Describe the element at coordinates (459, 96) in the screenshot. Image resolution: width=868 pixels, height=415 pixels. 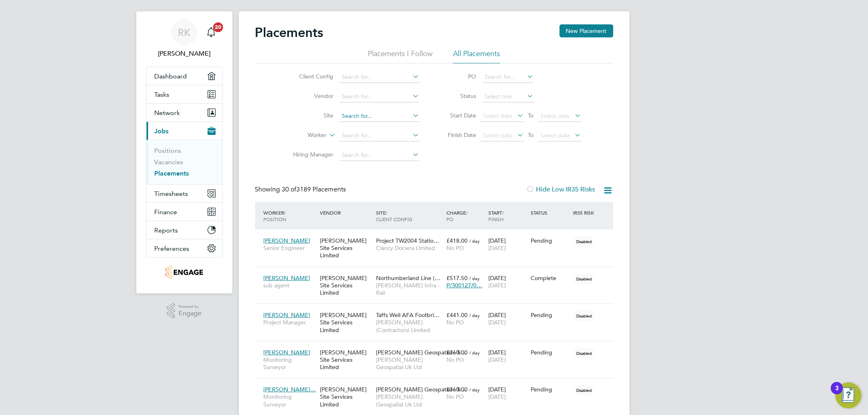
I see `label: Status` at that location.